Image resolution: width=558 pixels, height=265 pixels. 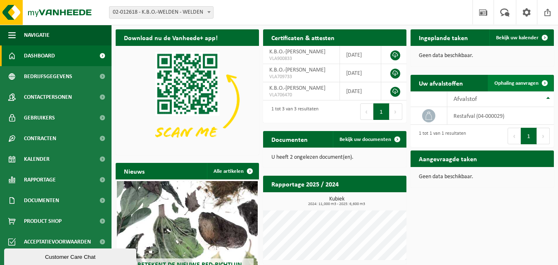 What do you see at coordinates (40, 180) in the screenshot?
I see `span: Rapportage` at bounding box center [40, 180].